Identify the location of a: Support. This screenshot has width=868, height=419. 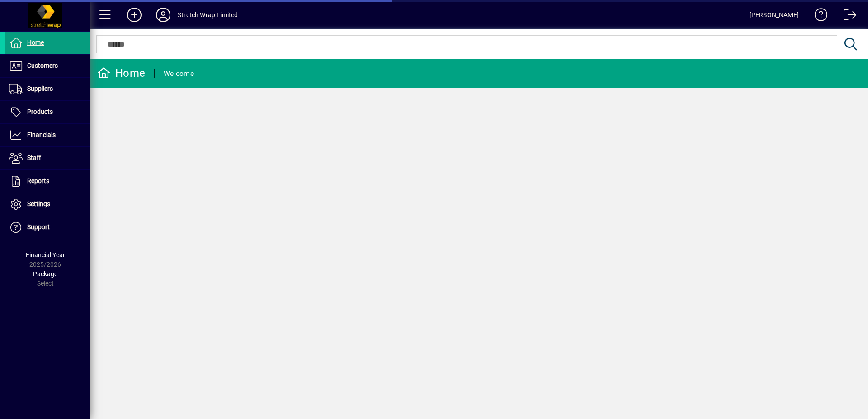
(47, 227).